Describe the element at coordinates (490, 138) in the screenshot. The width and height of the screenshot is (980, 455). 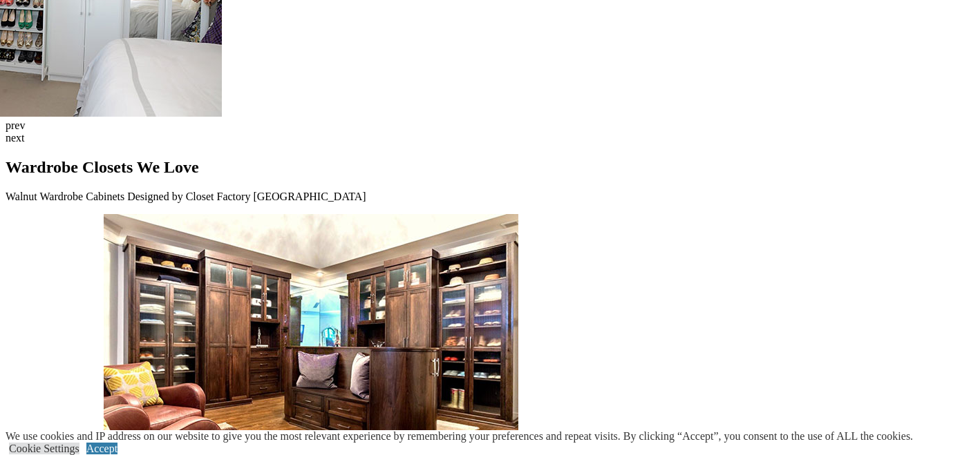
I see `div: next` at that location.